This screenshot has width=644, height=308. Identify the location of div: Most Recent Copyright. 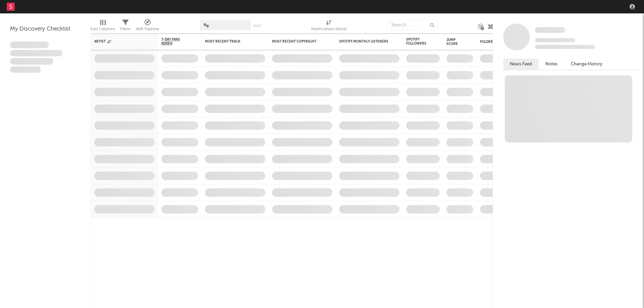
(297, 41).